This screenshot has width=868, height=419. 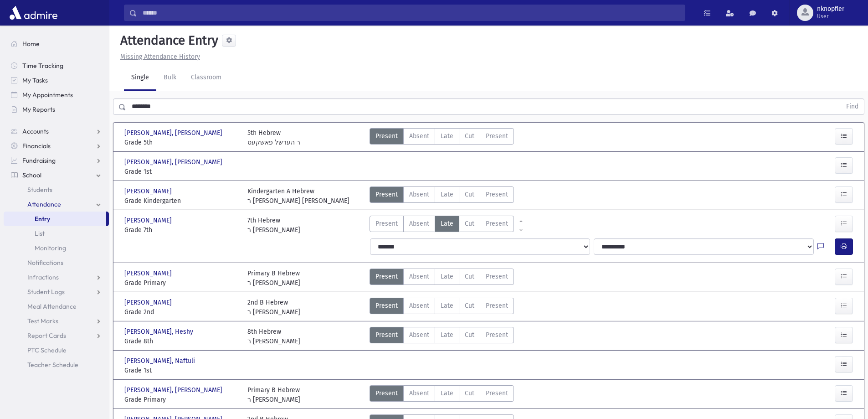 What do you see at coordinates (831, 9) in the screenshot?
I see `span: nknopfler` at bounding box center [831, 9].